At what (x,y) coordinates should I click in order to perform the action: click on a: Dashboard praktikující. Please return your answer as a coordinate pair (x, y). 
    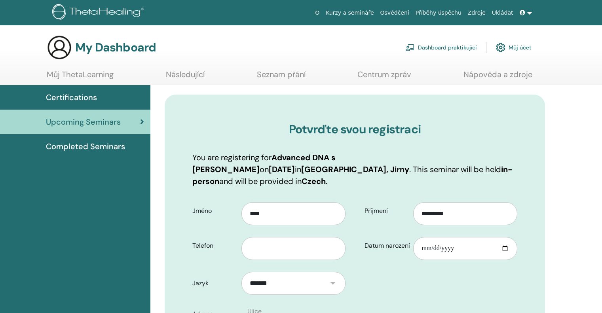
    Looking at the image, I should click on (441, 48).